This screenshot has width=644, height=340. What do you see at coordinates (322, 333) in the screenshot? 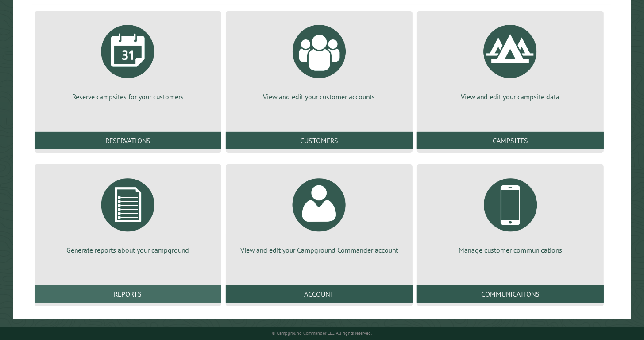
I see `small: © Campground Commander LLC. All rights reserved.` at bounding box center [322, 333].